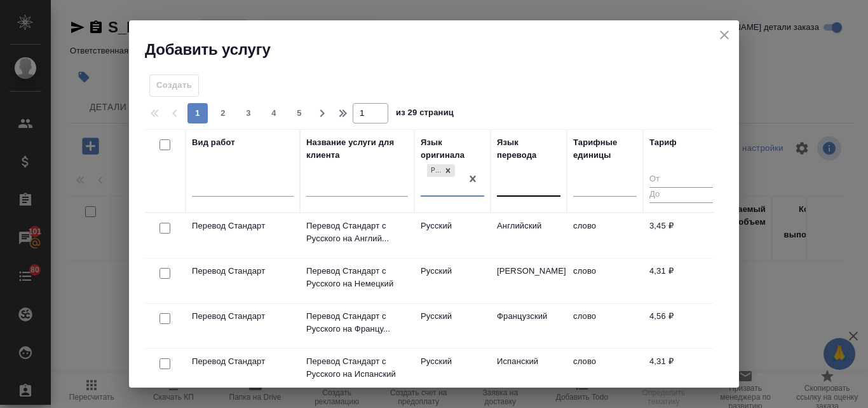 Image resolution: width=868 pixels, height=408 pixels. What do you see at coordinates (249, 114) in the screenshot?
I see `button: 3` at bounding box center [249, 114].